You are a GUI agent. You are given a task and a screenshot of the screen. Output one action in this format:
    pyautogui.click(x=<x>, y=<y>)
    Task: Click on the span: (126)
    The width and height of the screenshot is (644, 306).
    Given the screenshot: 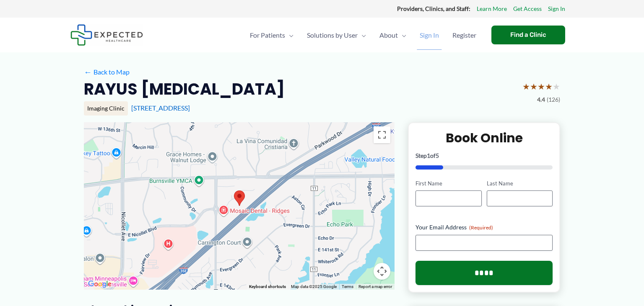 What is the action you would take?
    pyautogui.click(x=554, y=100)
    